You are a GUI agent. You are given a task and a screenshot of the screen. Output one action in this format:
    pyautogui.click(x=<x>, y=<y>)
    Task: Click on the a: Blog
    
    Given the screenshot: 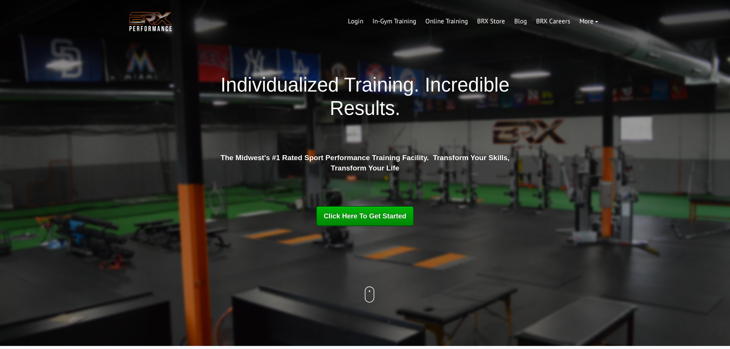 What is the action you would take?
    pyautogui.click(x=520, y=21)
    